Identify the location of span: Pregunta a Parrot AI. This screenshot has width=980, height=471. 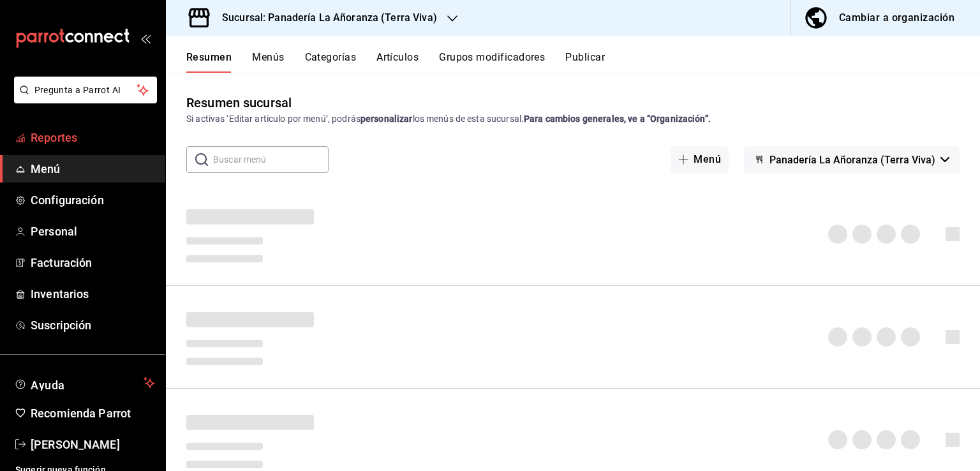
(85, 90).